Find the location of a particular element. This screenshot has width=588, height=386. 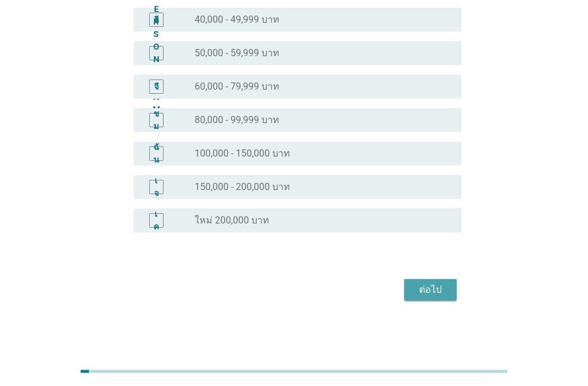

font: 40,000 - 49,999 บาท is located at coordinates (237, 19).